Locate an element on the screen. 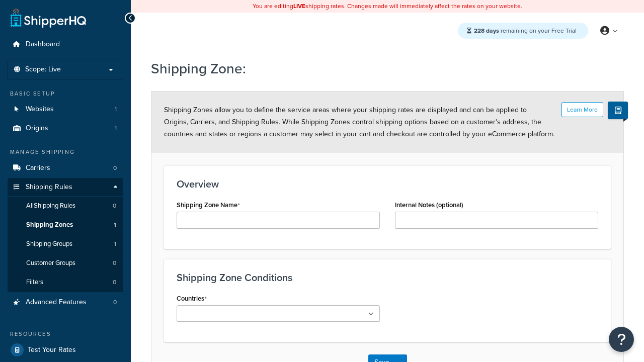 The height and width of the screenshot is (362, 644). li: Websites is located at coordinates (65, 109).